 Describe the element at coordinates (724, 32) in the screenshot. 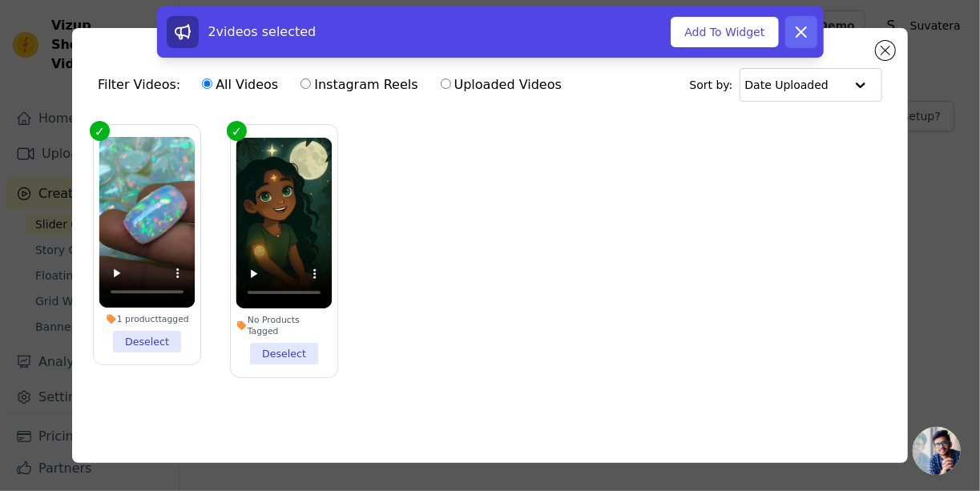

I see `button: Add To Widget` at that location.